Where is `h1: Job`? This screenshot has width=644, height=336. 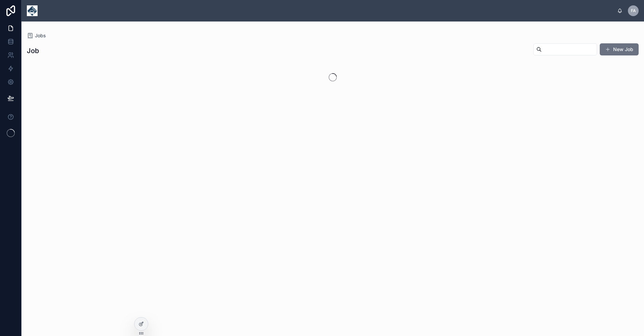 h1: Job is located at coordinates (33, 51).